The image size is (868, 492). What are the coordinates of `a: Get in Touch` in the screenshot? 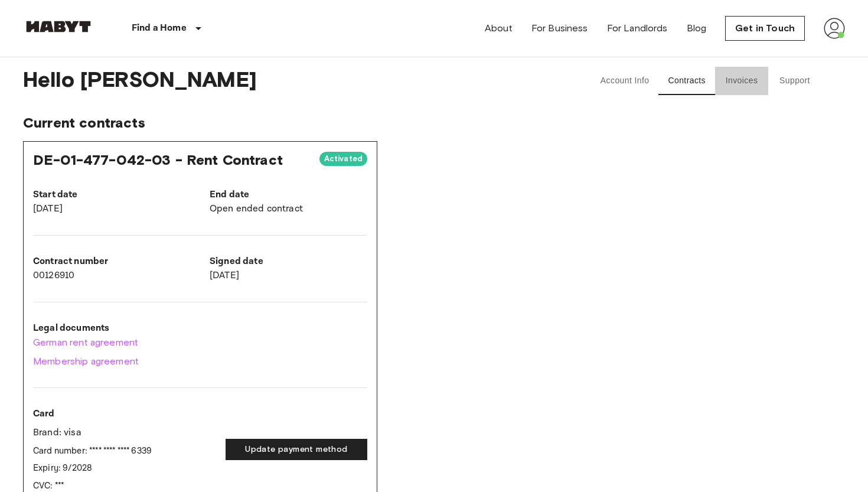 It's located at (765, 28).